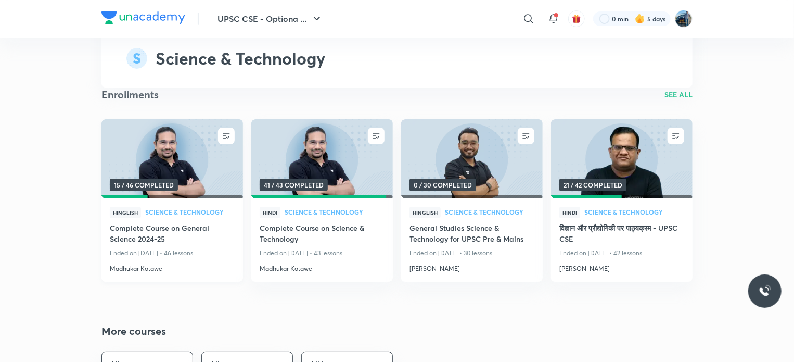 The image size is (794, 362). Describe the element at coordinates (765, 291) in the screenshot. I see `img: ttu` at that location.